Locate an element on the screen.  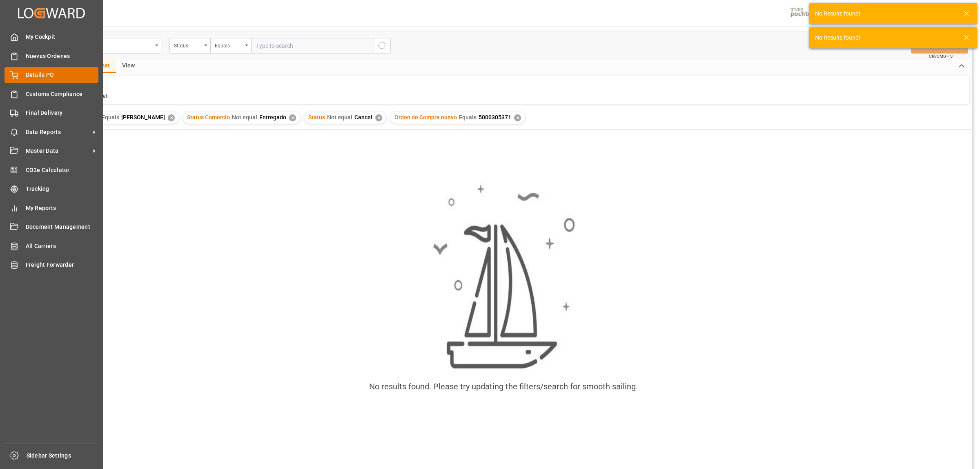
span: Nuevas Ordenes is located at coordinates (62, 56).